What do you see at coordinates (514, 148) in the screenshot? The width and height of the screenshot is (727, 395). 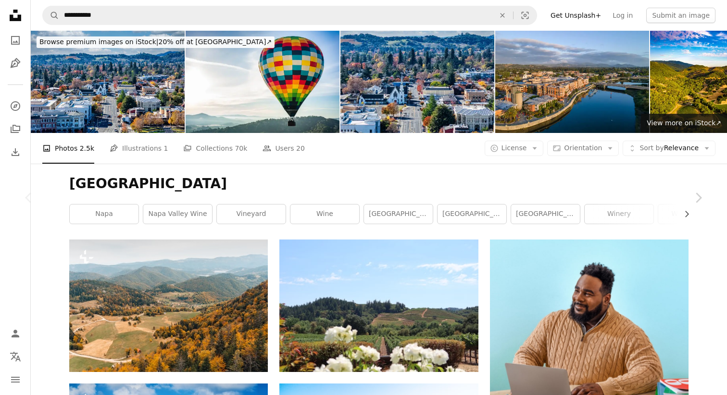 I see `button: License` at bounding box center [514, 148].